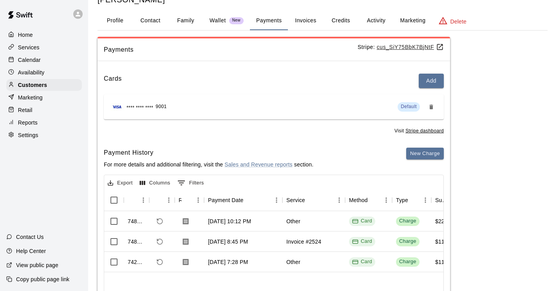 This screenshot has height=291, width=557. I want to click on a: Customers, so click(44, 85).